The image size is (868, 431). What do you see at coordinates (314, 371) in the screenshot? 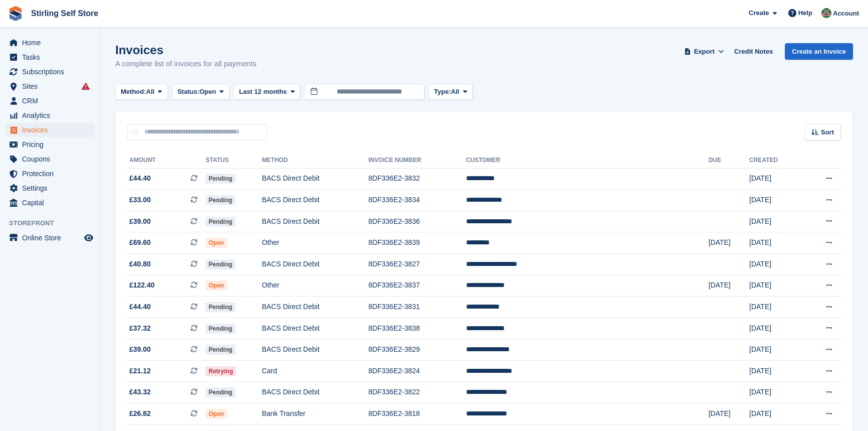
I see `td: Card` at bounding box center [314, 371].